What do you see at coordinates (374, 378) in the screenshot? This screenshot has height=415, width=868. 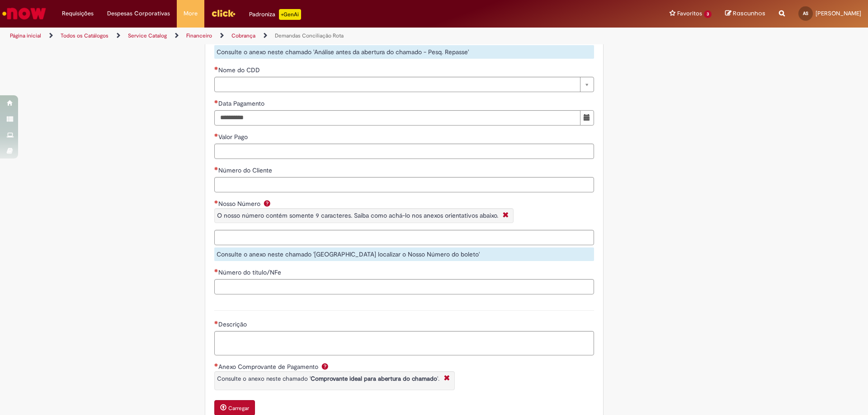 I see `strong: Comprovante ideal para abertura do chamado` at bounding box center [374, 378].